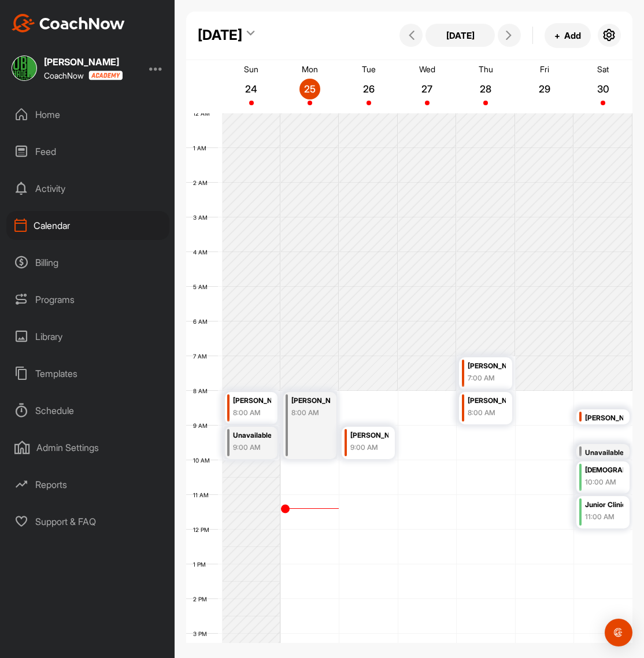  What do you see at coordinates (369, 69) in the screenshot?
I see `p: Tue` at bounding box center [369, 69].